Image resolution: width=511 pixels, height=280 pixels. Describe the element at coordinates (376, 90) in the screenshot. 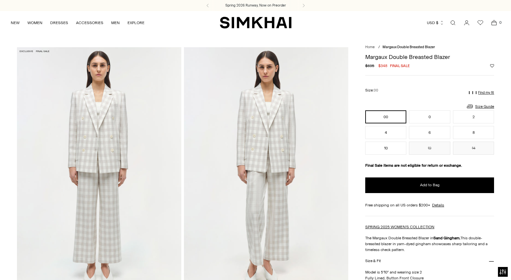

I see `span: 00` at that location.